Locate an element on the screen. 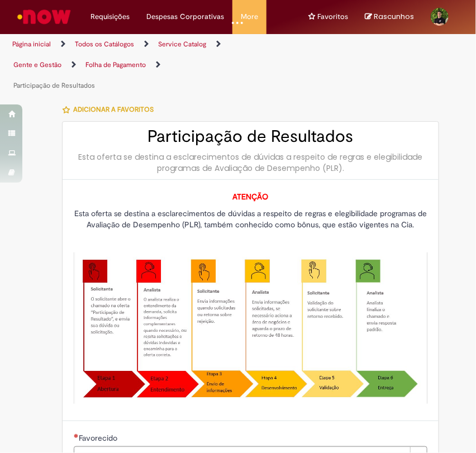 The width and height of the screenshot is (476, 453). a: Gente e Gestão is located at coordinates (37, 64).